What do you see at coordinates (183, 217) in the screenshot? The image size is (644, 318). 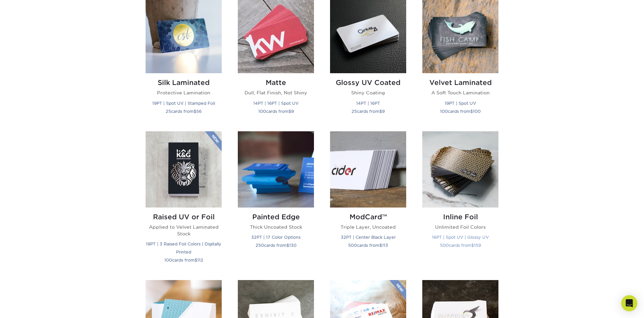 I see `h2: Raised UV or Foil` at bounding box center [183, 217].